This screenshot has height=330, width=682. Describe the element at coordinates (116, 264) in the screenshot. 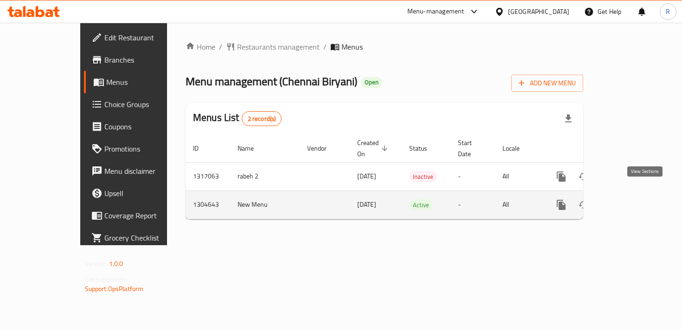

I see `span: 1.0.0` at that location.